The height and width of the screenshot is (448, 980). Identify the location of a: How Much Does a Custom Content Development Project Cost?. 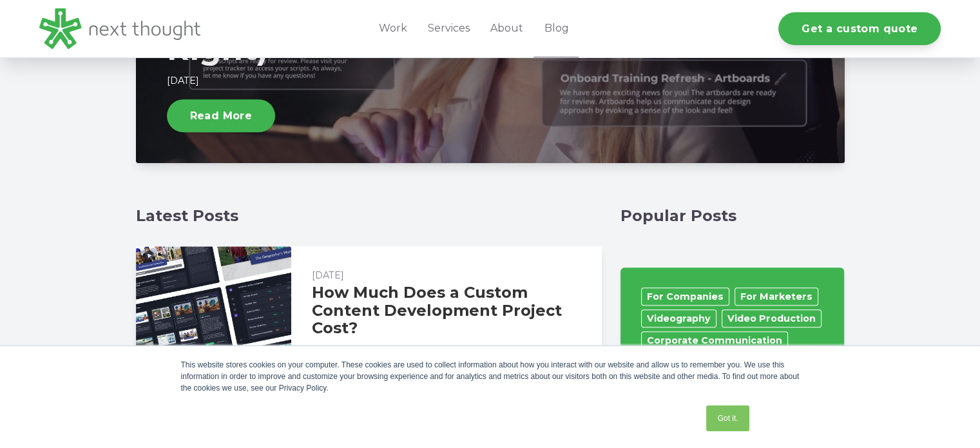
(437, 310).